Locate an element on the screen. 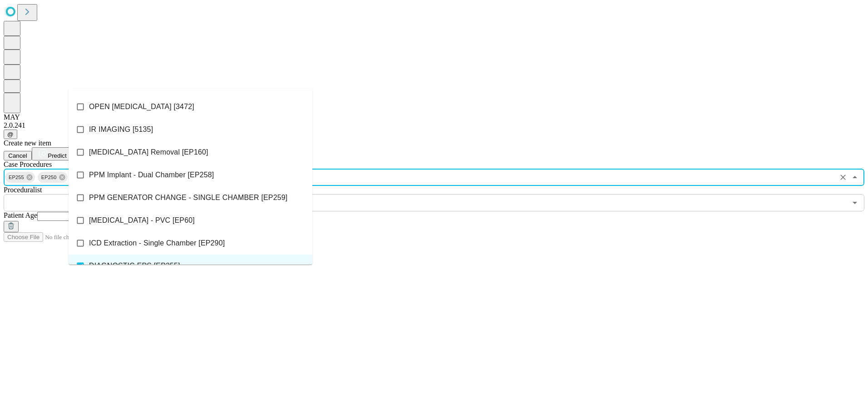 This screenshot has width=868, height=420. span: EP250 is located at coordinates (49, 177).